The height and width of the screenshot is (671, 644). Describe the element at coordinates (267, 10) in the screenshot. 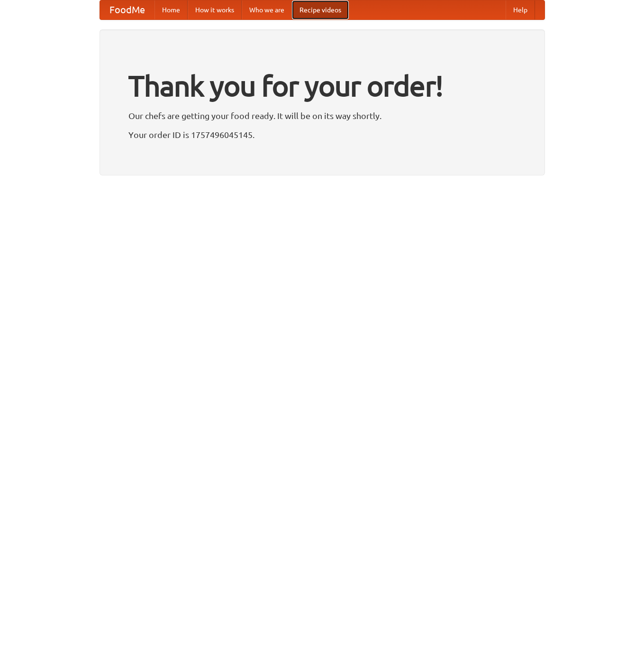

I see `a: Who we are` at that location.